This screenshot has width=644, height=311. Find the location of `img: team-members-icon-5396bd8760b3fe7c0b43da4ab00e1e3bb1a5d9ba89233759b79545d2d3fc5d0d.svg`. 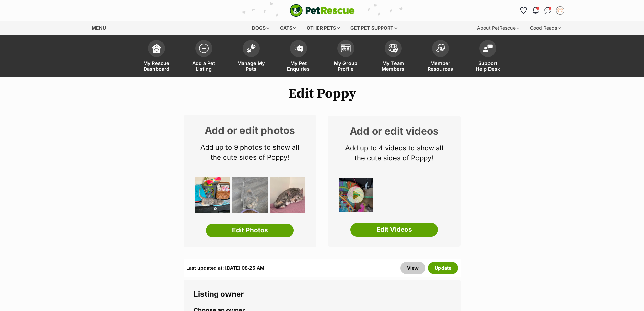

img: team-members-icon-5396bd8760b3fe7c0b43da4ab00e1e3bb1a5d9ba89233759b79545d2d3fc5d0d.svg is located at coordinates (393, 48).